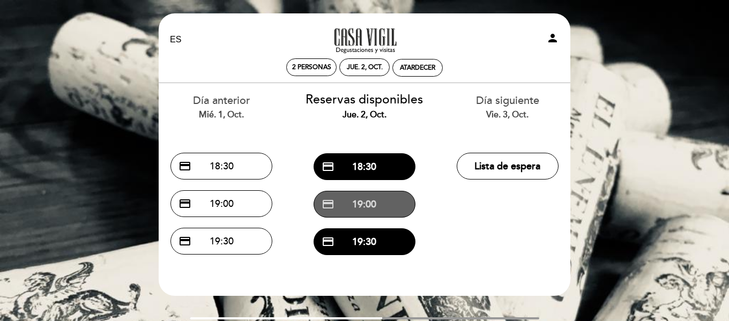 This screenshot has height=321, width=729. Describe the element at coordinates (552, 38) in the screenshot. I see `i: person` at that location.